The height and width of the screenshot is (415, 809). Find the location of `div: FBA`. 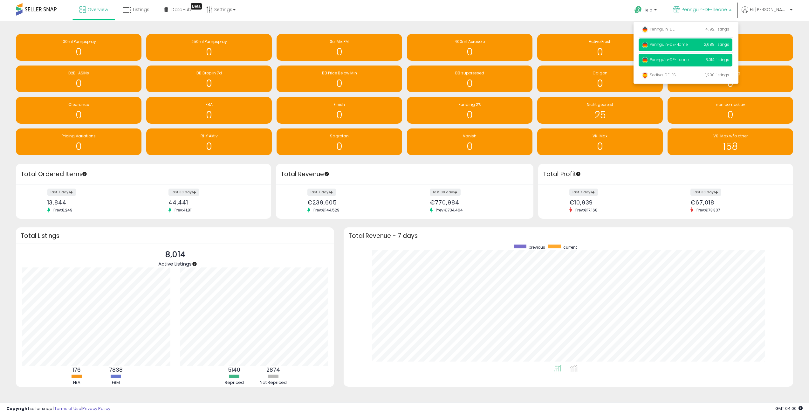

div: FBA is located at coordinates (77, 382).